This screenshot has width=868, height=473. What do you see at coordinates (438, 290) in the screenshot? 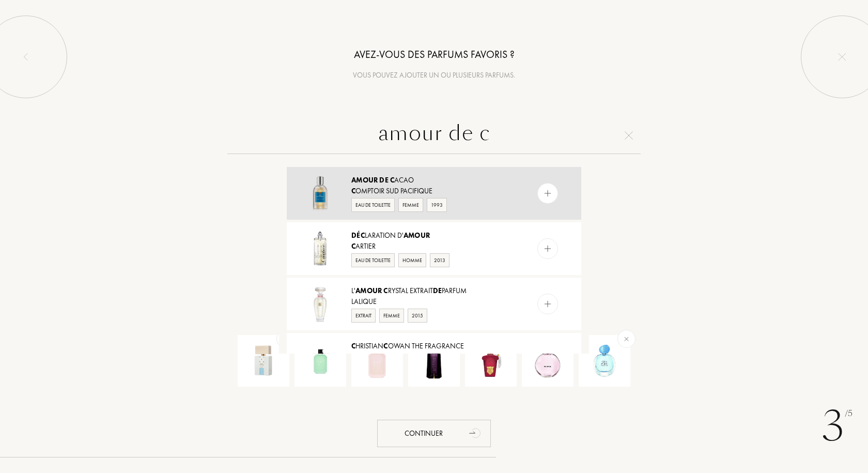
I see `span: de` at bounding box center [438, 290].